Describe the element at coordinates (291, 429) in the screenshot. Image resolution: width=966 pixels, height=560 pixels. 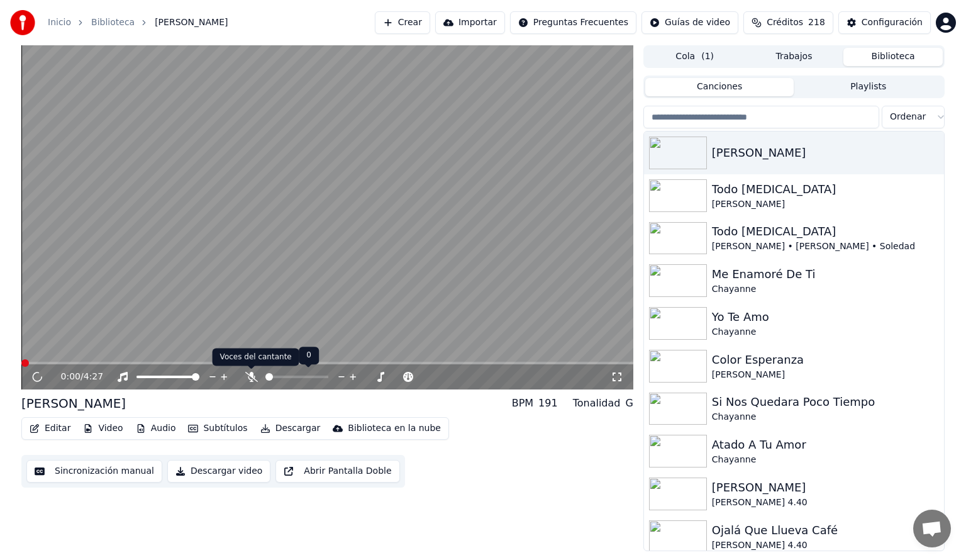
I see `button: Descargar` at that location.